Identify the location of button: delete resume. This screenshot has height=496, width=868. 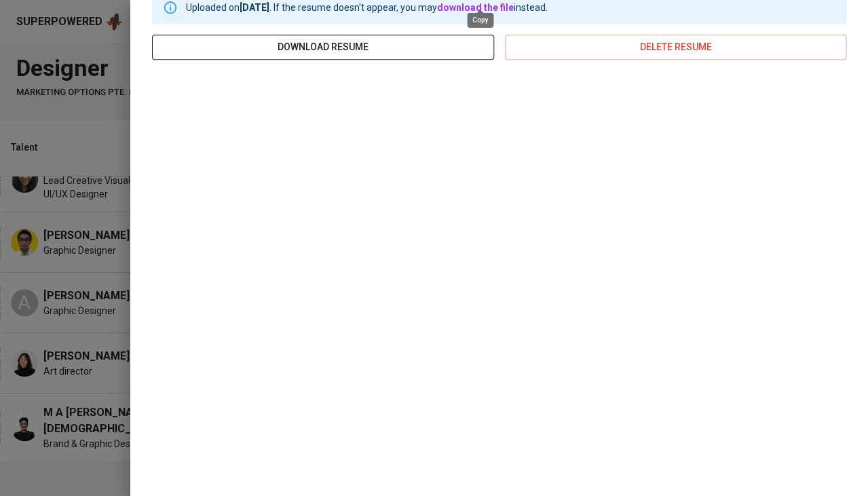
(676, 47).